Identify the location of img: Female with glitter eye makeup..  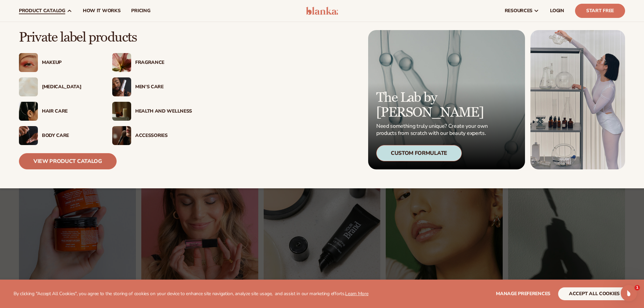
(28, 62).